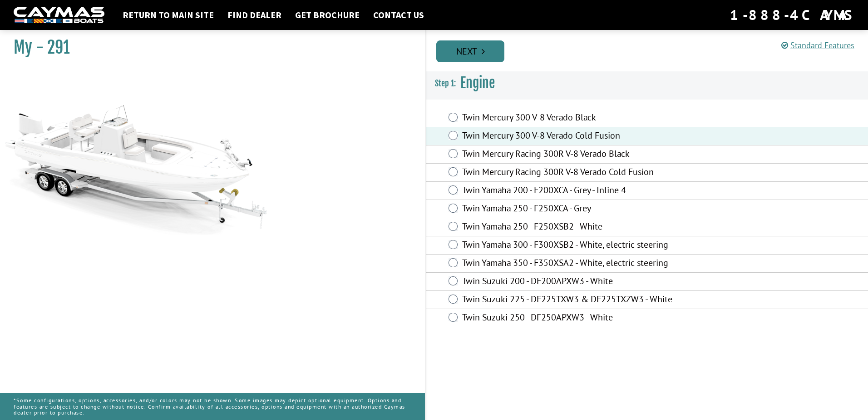 The height and width of the screenshot is (420, 868). Describe the element at coordinates (583, 282) in the screenshot. I see `label: Twin Suzuki 200 - DF200APXW3 - White` at that location.